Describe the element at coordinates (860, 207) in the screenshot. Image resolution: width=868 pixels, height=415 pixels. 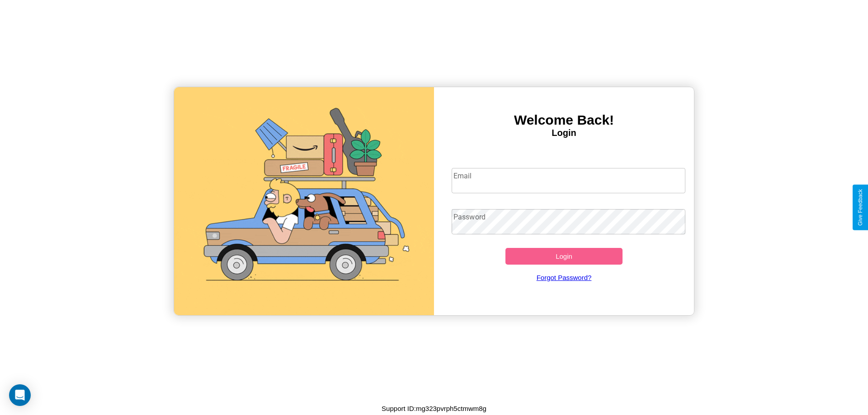
I see `div: Give Feedback` at that location.